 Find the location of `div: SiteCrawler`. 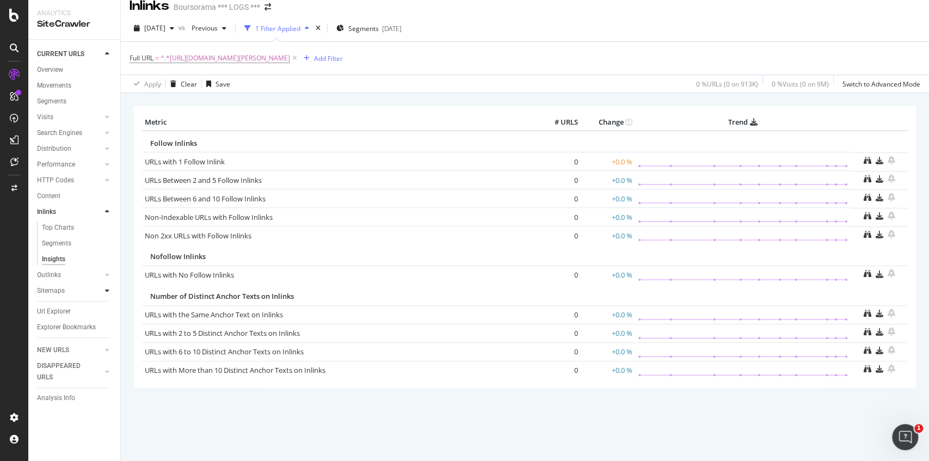

div: SiteCrawler is located at coordinates (74, 24).